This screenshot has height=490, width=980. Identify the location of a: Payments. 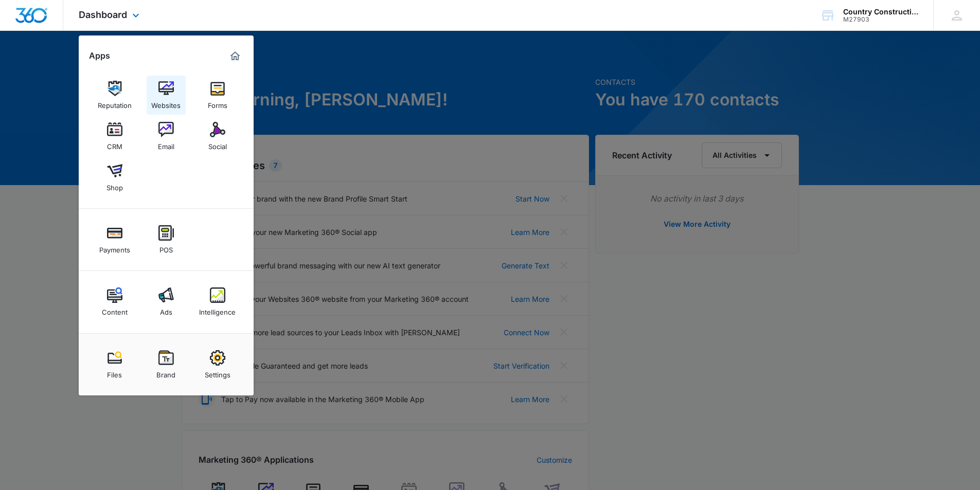
(115, 239).